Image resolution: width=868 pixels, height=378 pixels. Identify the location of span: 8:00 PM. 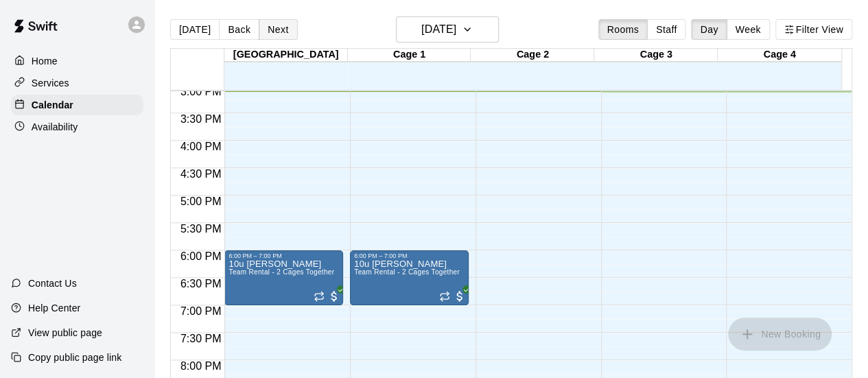
(201, 366).